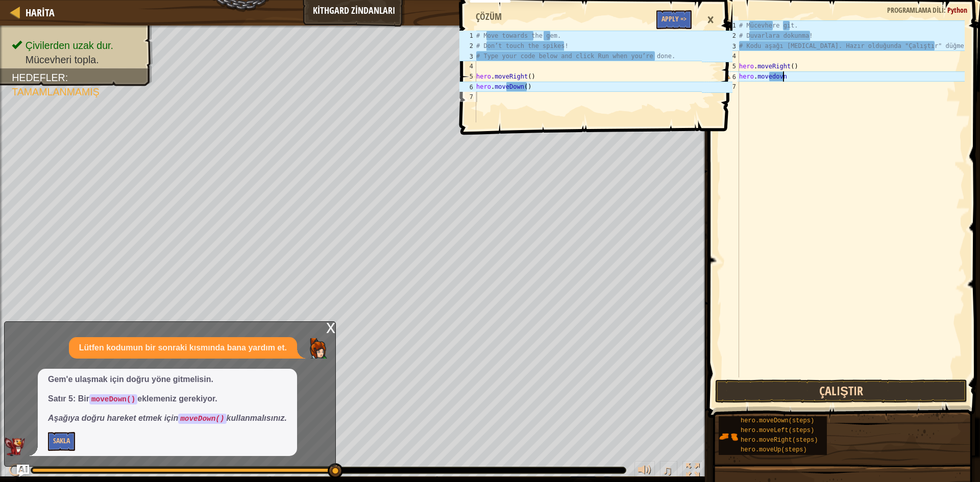 The width and height of the screenshot is (980, 482). Describe the element at coordinates (777, 421) in the screenshot. I see `span: hero.moveDown(steps)` at that location.